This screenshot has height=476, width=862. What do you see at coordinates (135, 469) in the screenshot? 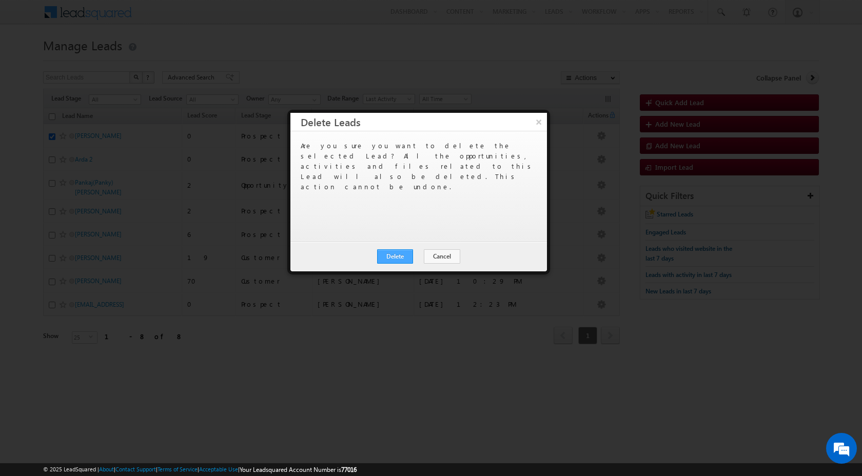
I see `a: Contact Support` at bounding box center [135, 469].